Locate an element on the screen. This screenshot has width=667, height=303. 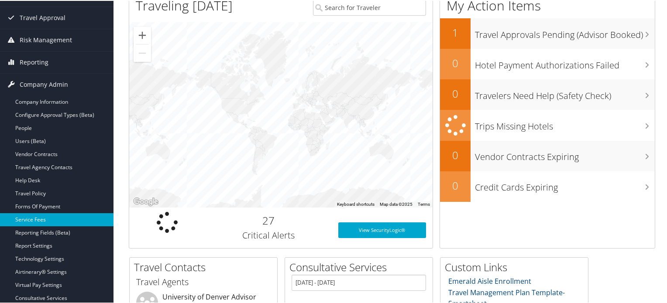
button: Zoom in is located at coordinates (142, 34).